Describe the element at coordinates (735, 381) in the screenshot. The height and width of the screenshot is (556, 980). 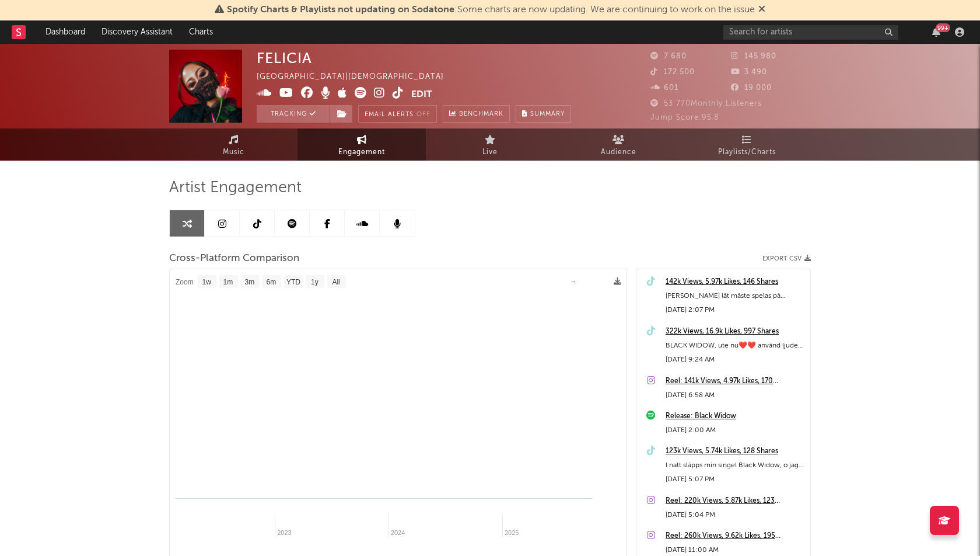
I see `div: Reel: 141k Views, 4.97k Likes, 170 Comments` at that location.